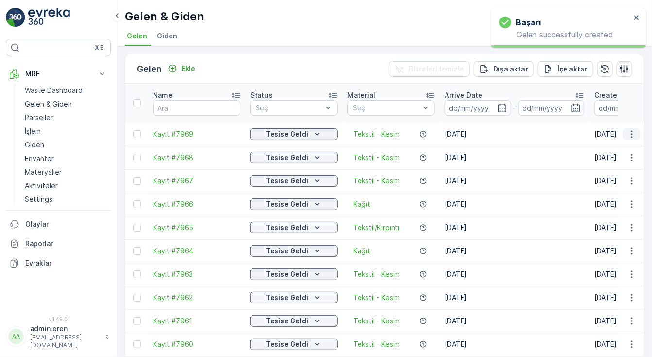 The width and height of the screenshot is (652, 357). Describe the element at coordinates (197, 321) in the screenshot. I see `span: Kayıt #7961` at that location.